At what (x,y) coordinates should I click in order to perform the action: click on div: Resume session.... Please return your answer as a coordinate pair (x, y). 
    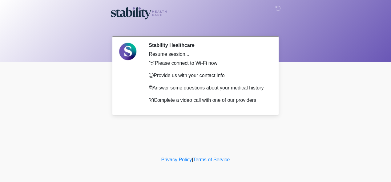
    Looking at the image, I should click on (208, 54).